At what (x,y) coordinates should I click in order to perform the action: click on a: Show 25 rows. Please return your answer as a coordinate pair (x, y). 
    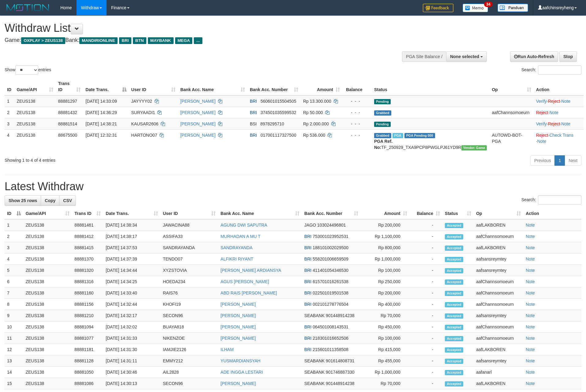
    Looking at the image, I should click on (22, 201).